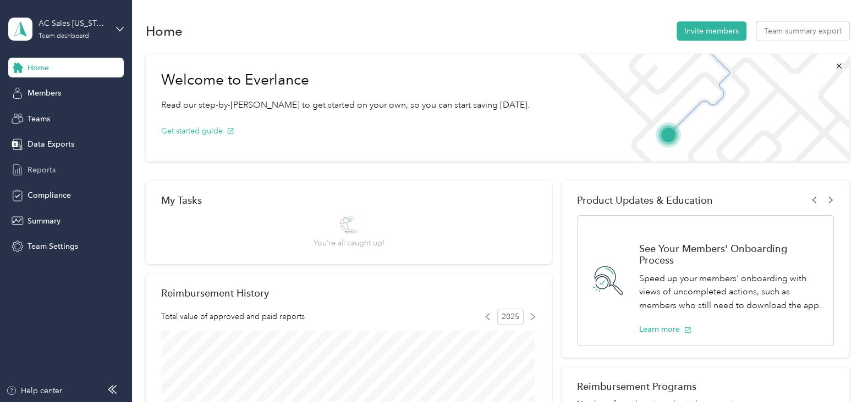  I want to click on span: Teams, so click(38, 119).